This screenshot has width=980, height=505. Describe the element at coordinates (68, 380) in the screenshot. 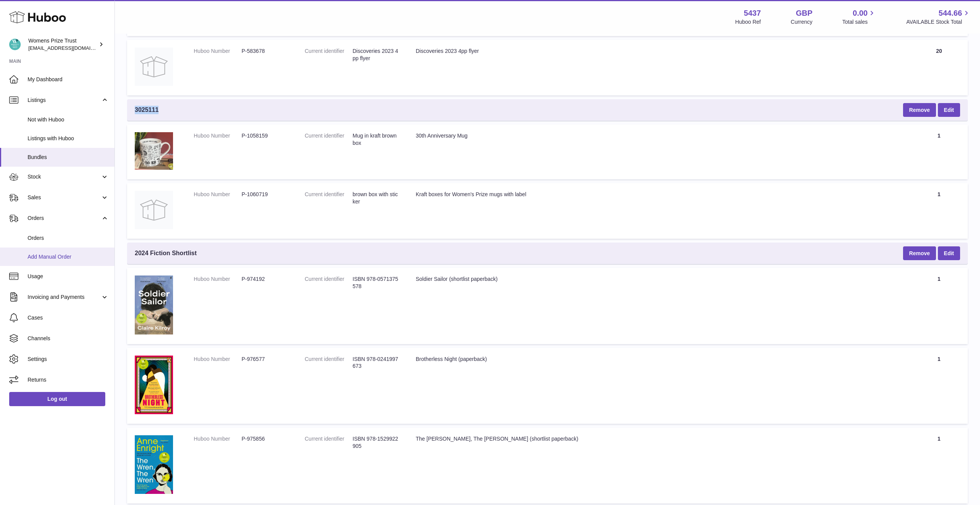

I see `span: Returns` at that location.